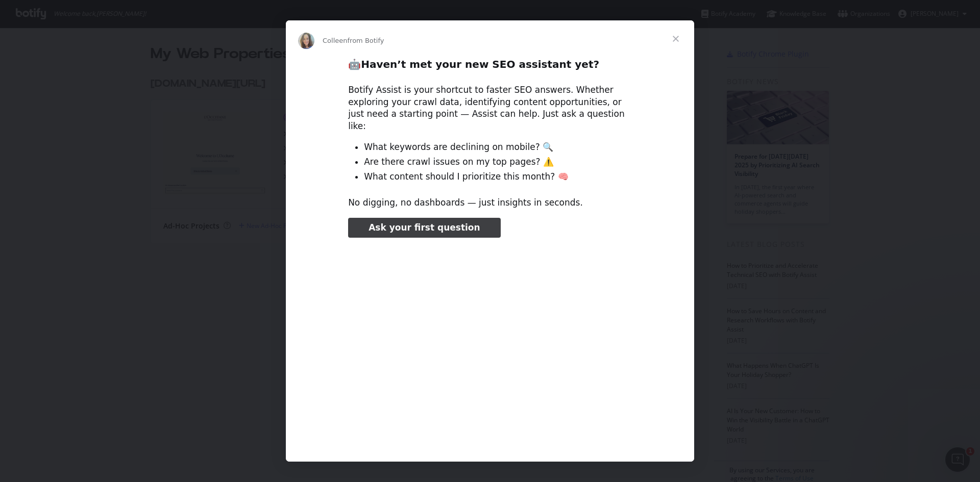 This screenshot has width=980, height=482. I want to click on b: Haven’t met your new SEO assistant yet?, so click(479, 64).